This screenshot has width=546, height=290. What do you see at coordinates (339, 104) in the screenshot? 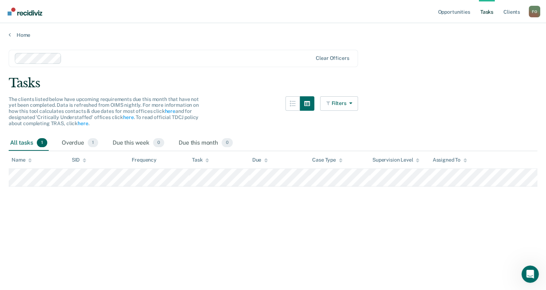
I see `button: Filters` at bounding box center [339, 104].